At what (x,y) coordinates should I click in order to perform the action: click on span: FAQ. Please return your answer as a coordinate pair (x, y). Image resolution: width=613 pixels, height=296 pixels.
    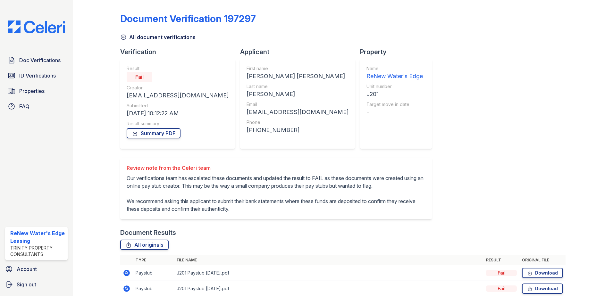
    Looking at the image, I should click on (24, 107).